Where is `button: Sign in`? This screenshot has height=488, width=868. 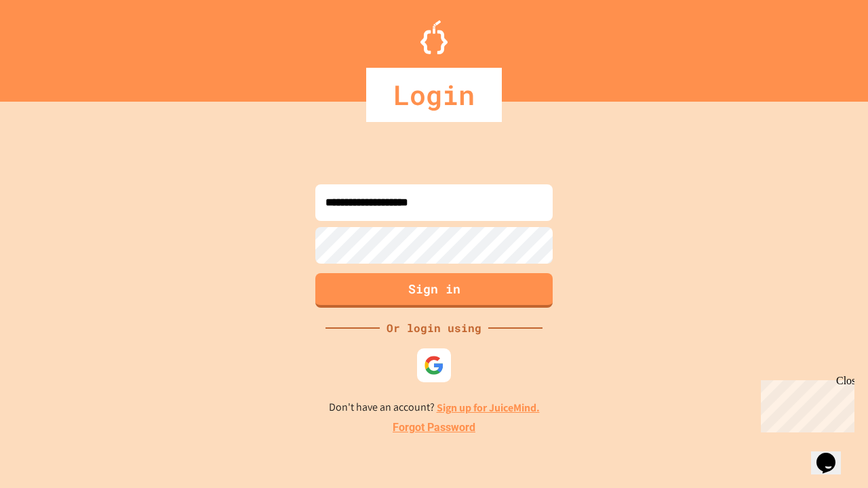 button: Sign in is located at coordinates (434, 290).